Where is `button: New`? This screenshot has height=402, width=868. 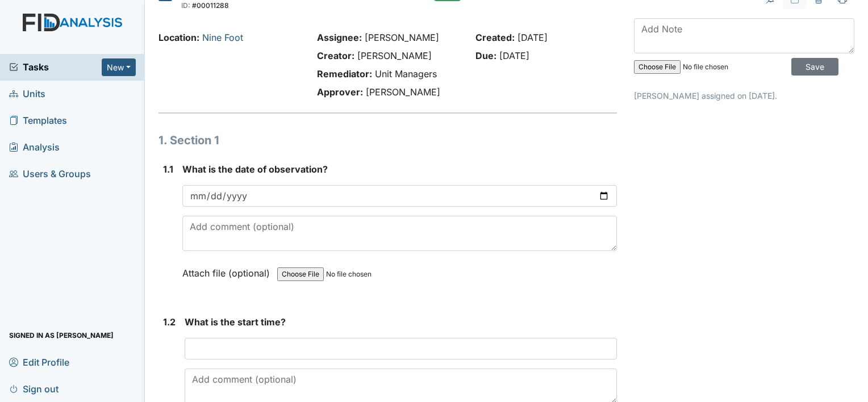 button: New is located at coordinates (118, 67).